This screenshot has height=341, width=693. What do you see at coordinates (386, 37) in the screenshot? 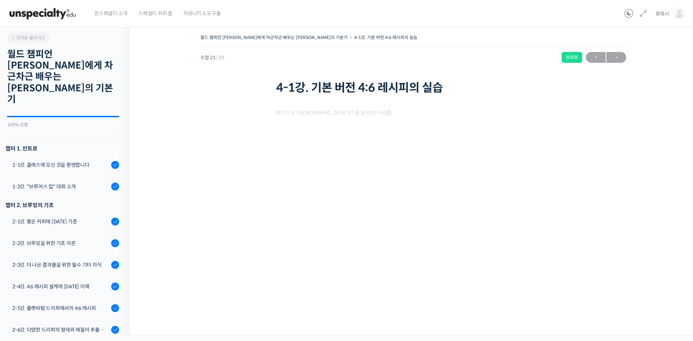
I see `a: 4-1강. 기본 버전 4:6 레시피의 실습` at bounding box center [386, 37].